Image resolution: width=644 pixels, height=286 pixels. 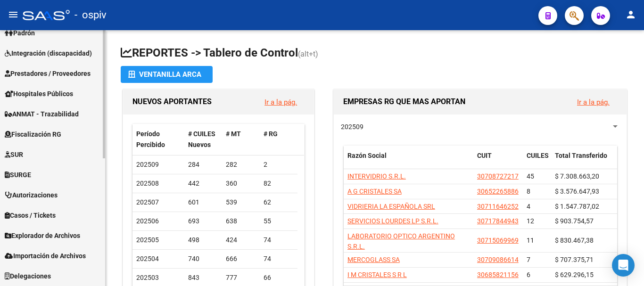 What do you see at coordinates (42, 235) in the screenshot?
I see `span: Explorador de Archivos` at bounding box center [42, 235].